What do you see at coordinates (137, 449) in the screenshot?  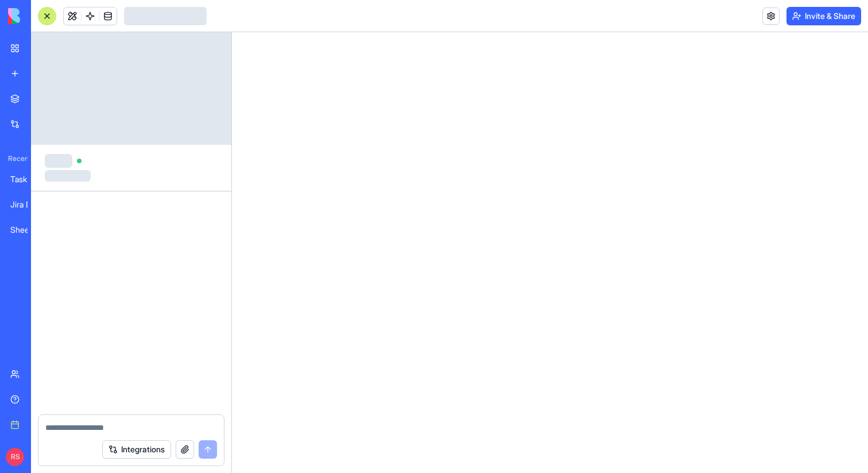 I see `button: Integrations` at bounding box center [137, 449].